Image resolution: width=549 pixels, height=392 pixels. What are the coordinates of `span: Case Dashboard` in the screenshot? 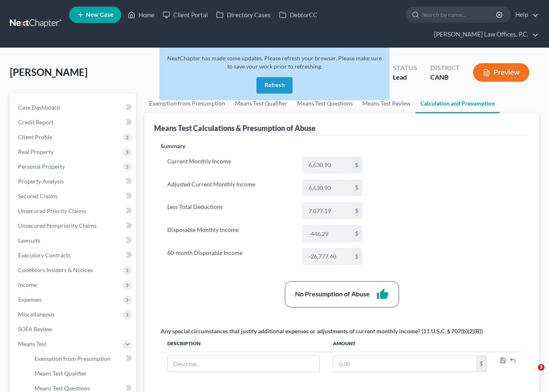 It's located at (39, 107).